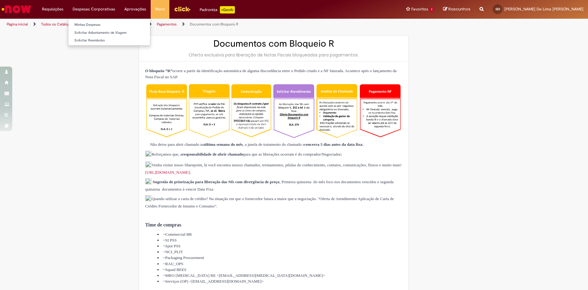  What do you see at coordinates (217, 10) in the screenshot?
I see `div: Padroniza` at bounding box center [217, 10].